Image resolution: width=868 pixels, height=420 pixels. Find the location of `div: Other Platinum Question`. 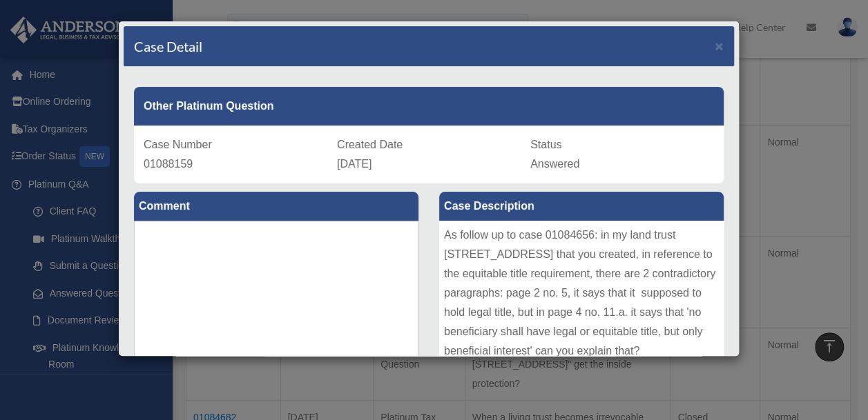

div: Other Platinum Question is located at coordinates (429, 106).